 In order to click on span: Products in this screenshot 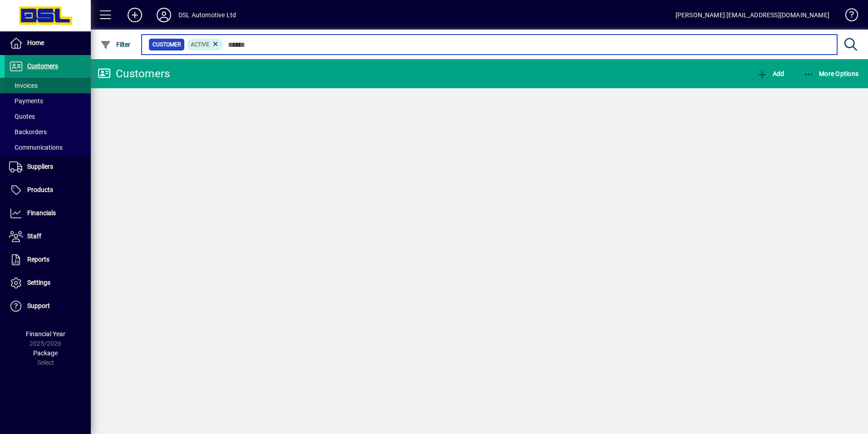, I will do `click(40, 190)`.